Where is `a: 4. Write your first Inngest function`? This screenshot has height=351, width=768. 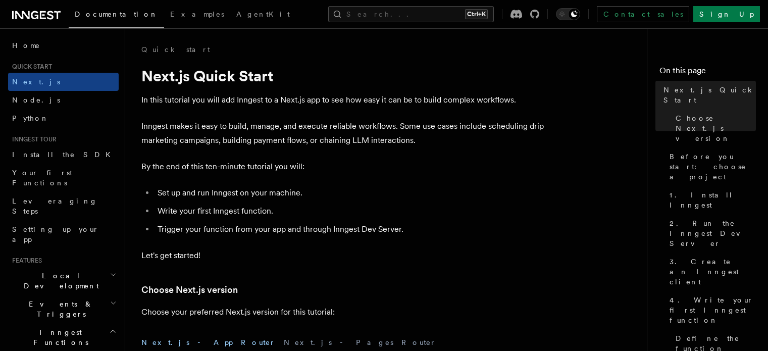 a: 4. Write your first Inngest function is located at coordinates (710, 310).